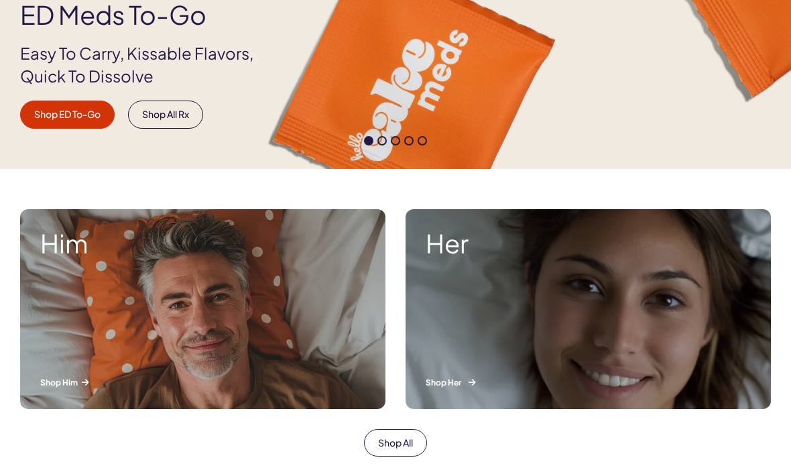 Image resolution: width=791 pixels, height=474 pixels. What do you see at coordinates (588, 243) in the screenshot?
I see `strong: Her` at bounding box center [588, 243].